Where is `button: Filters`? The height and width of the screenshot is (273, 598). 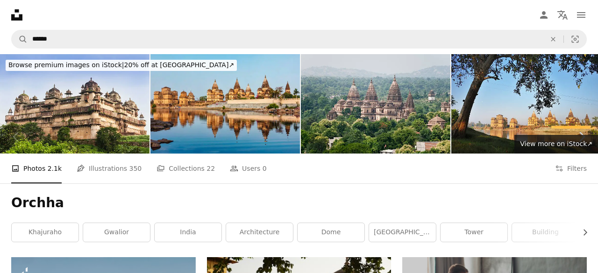
button: Filters is located at coordinates (571, 169).